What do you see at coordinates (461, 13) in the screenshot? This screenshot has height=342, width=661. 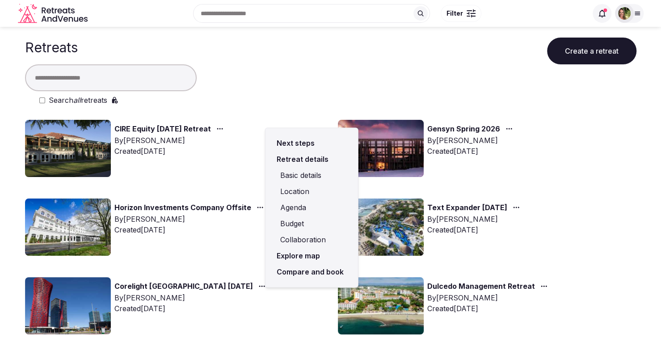 I see `button: Filter` at bounding box center [461, 13].